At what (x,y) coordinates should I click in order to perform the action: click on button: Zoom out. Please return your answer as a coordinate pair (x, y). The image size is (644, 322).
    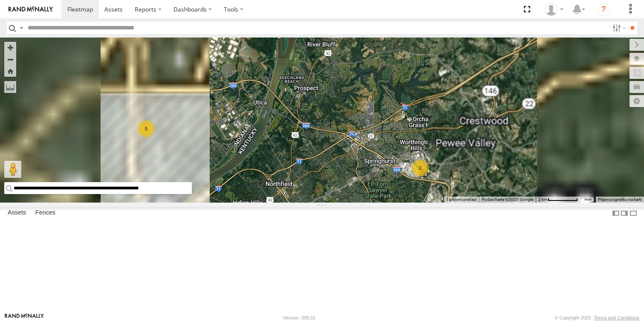
    Looking at the image, I should click on (10, 59).